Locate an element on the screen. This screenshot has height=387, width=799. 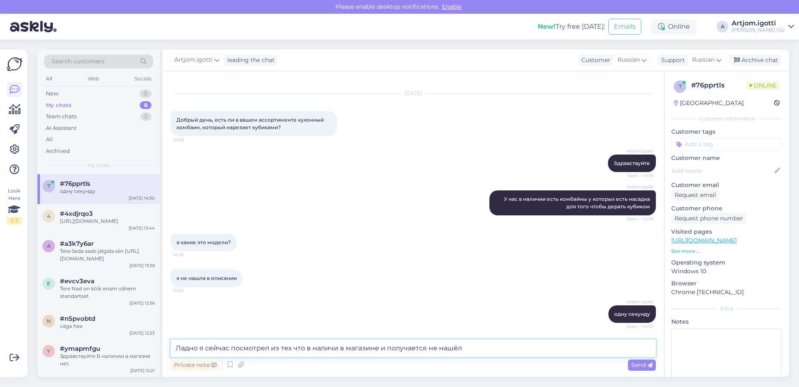
div: Support is located at coordinates (671, 60).